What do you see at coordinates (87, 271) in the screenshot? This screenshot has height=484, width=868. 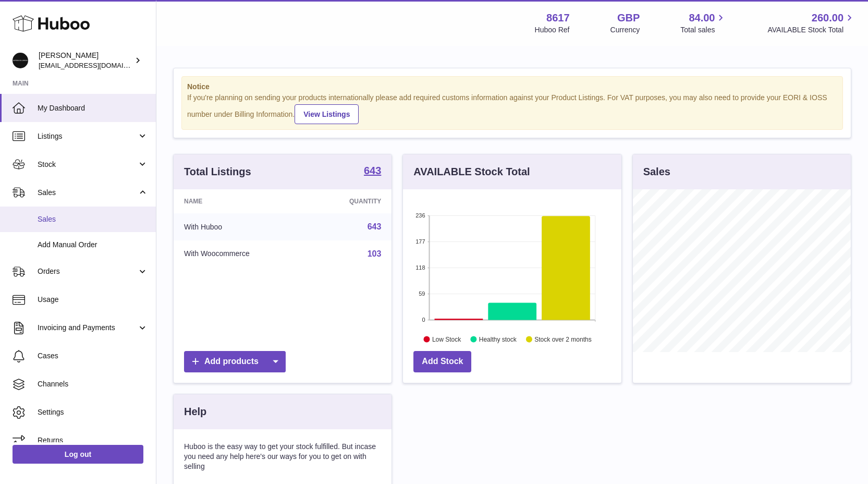 I see `span: Orders` at bounding box center [87, 271].